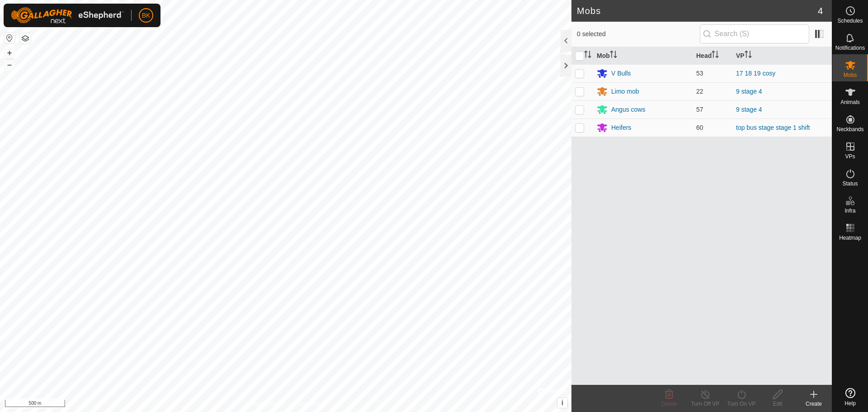  Describe the element at coordinates (700, 73) in the screenshot. I see `span: 53` at that location.